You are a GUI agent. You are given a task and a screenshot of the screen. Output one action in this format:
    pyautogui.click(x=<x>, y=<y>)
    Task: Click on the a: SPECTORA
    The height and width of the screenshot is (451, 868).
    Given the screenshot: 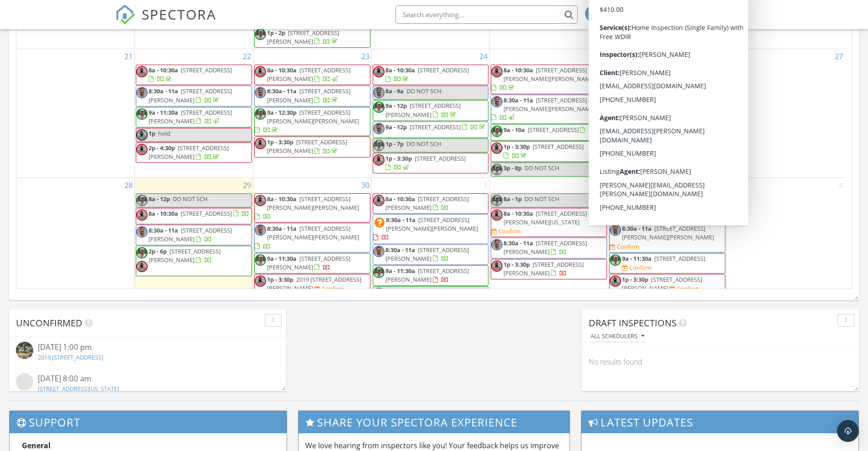 What is the action you would take?
    pyautogui.click(x=166, y=22)
    